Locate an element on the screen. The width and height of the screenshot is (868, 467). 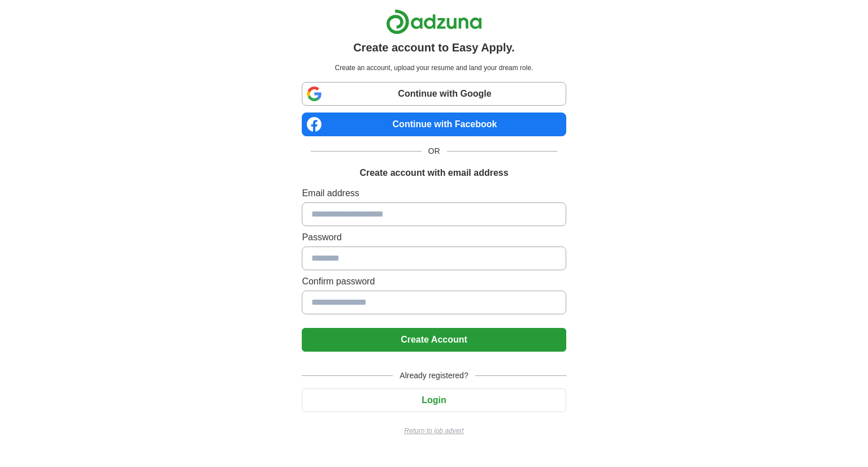
a: Continue with Facebook is located at coordinates (433, 124).